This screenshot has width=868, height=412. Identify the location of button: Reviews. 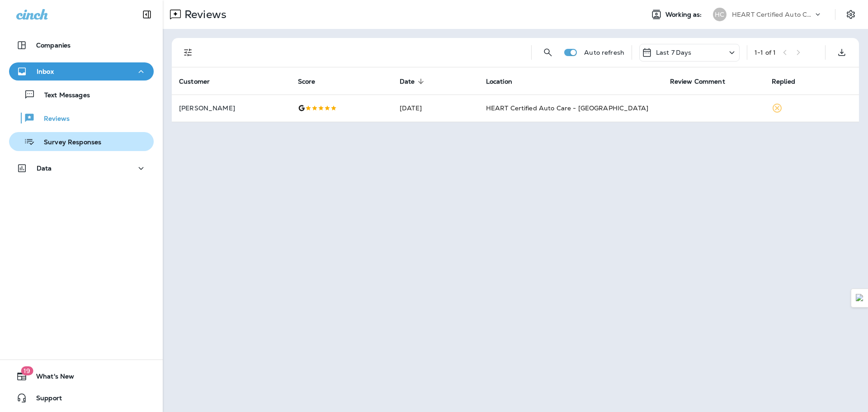
(81, 118).